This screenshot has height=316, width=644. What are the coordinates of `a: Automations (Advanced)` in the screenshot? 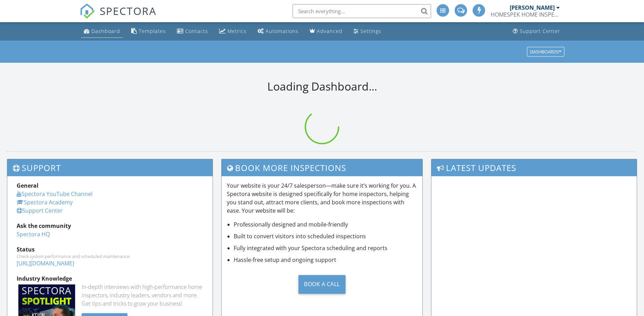 It's located at (278, 31).